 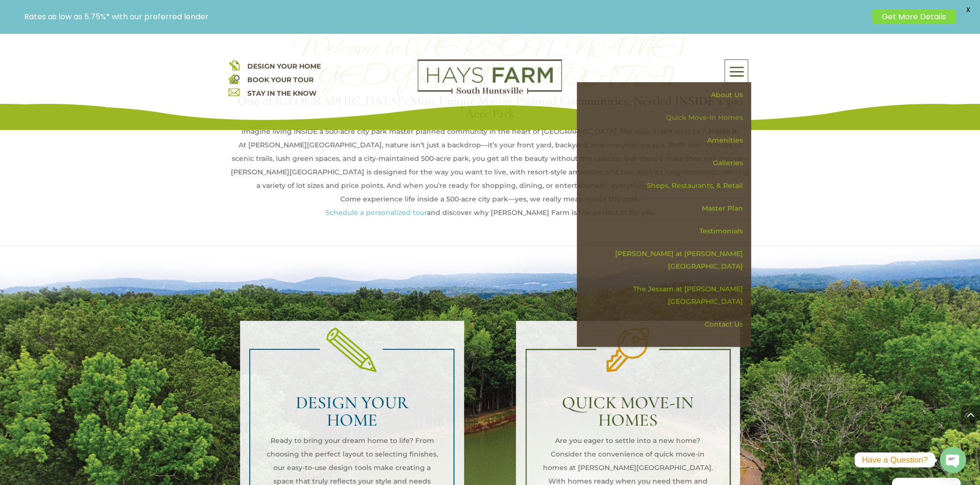 What do you see at coordinates (628, 415) in the screenshot?
I see `h2: QUICK MOVE-IN HOMES` at bounding box center [628, 415].